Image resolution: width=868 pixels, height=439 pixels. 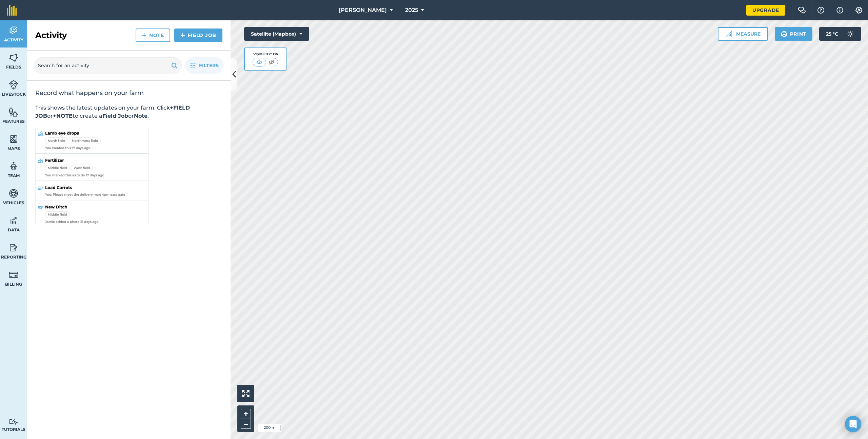 I want to click on img: A cog icon, so click(x=859, y=10).